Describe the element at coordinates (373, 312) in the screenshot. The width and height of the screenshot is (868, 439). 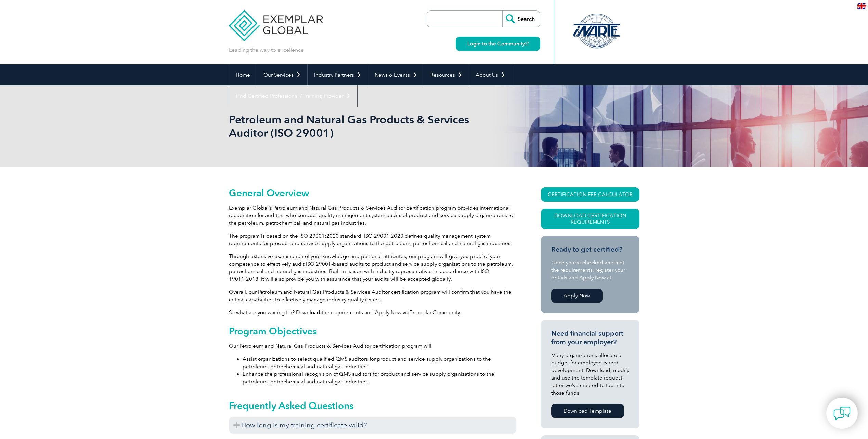
I see `p: So what are you waiting for? Download the requirements and Apply Now via .` at that location.